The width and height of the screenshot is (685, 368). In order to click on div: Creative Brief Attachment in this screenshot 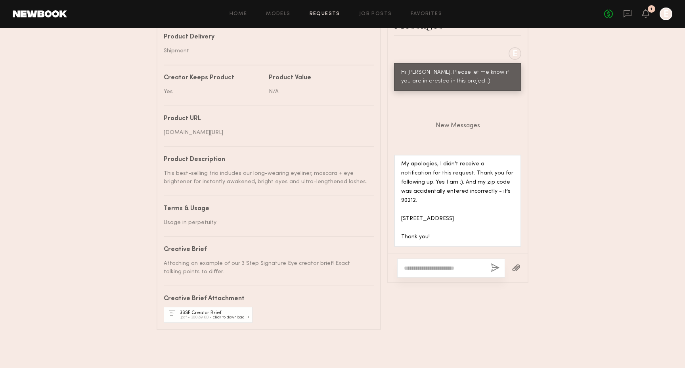, I will do `click(266, 299)`.